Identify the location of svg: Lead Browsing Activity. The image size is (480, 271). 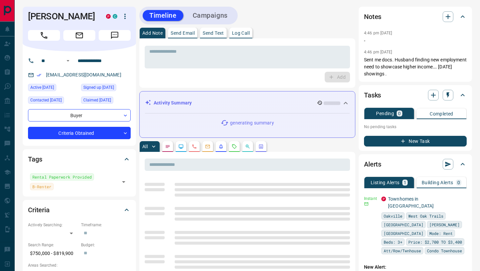
(181, 146).